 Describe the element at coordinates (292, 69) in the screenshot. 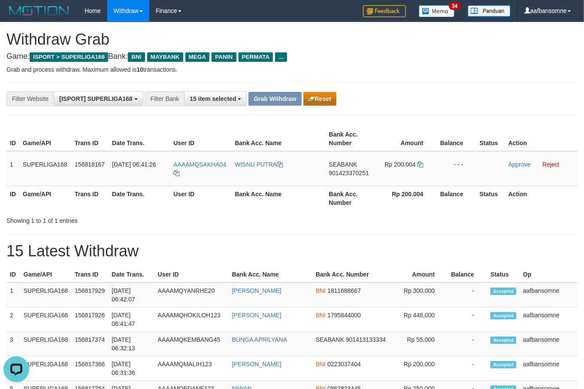

I see `p: Grab and process withdraw. Maximum allowed is transactions.` at that location.